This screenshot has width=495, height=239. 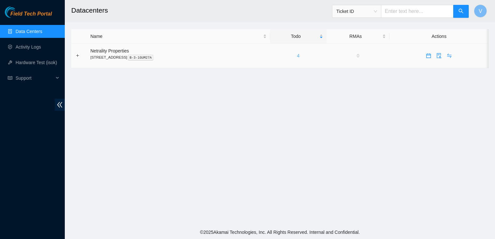 What do you see at coordinates (28, 16) in the screenshot?
I see `a: Akamai TechnologiesField Tech Portal` at bounding box center [28, 16].